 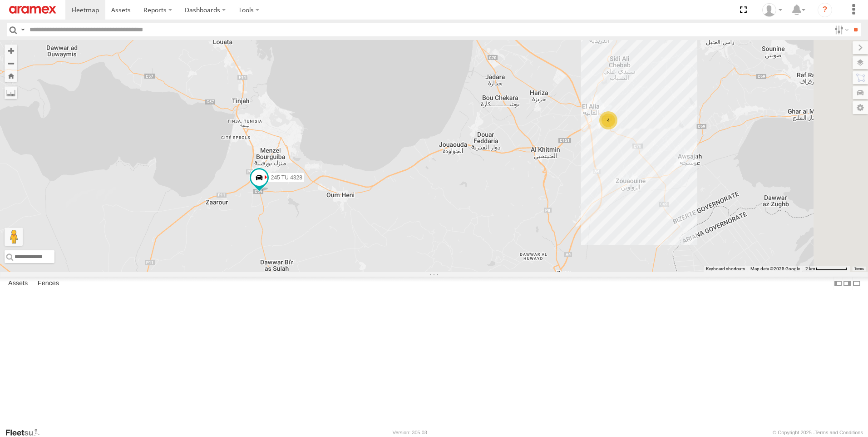 I want to click on a: Terms, so click(x=859, y=269).